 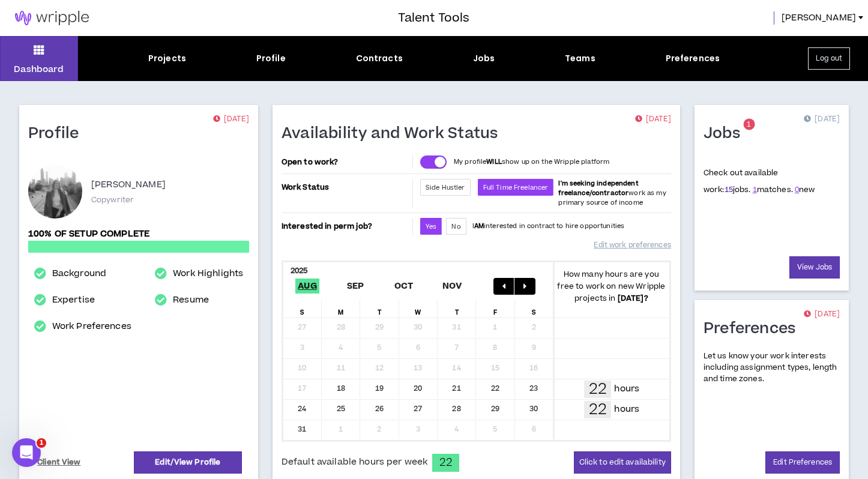 What do you see at coordinates (611, 287) in the screenshot?
I see `p: How many hours are you free to work on new Wripple projects in` at bounding box center [611, 287].